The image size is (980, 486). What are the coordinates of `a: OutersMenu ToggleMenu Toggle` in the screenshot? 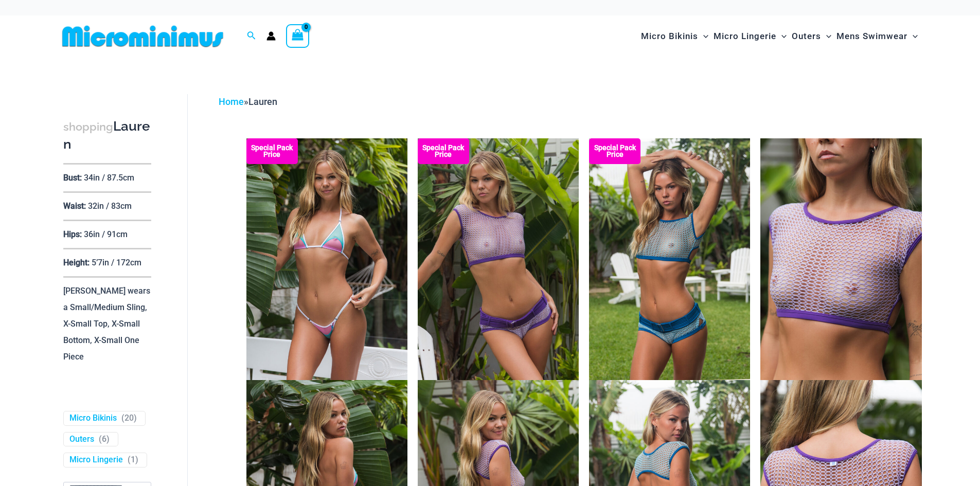 It's located at (811, 36).